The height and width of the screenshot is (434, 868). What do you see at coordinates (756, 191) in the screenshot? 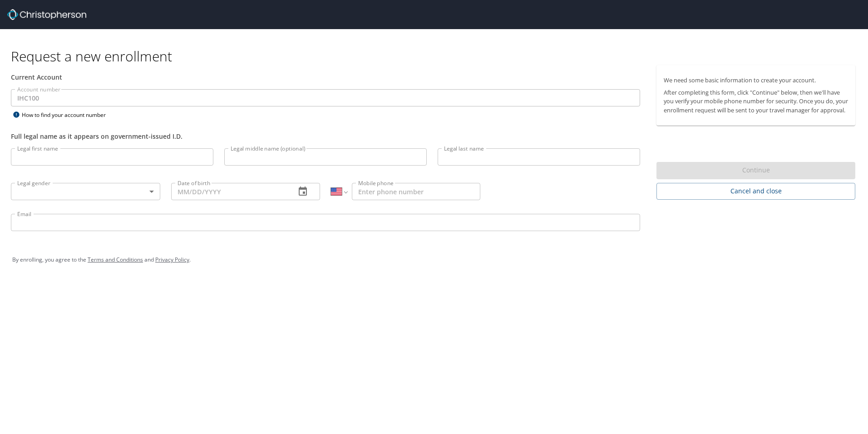
I see `span: Cancel and close` at bounding box center [756, 191].